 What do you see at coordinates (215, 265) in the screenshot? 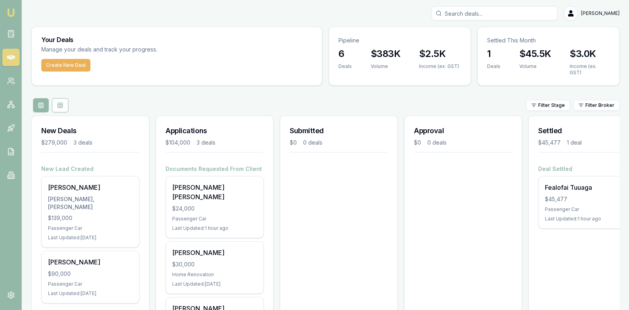
I see `div: $30,000` at bounding box center [215, 265].